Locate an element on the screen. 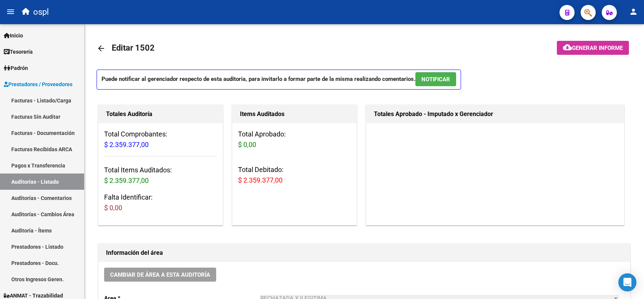  mat-icon: arrow_back is located at coordinates (101, 48).